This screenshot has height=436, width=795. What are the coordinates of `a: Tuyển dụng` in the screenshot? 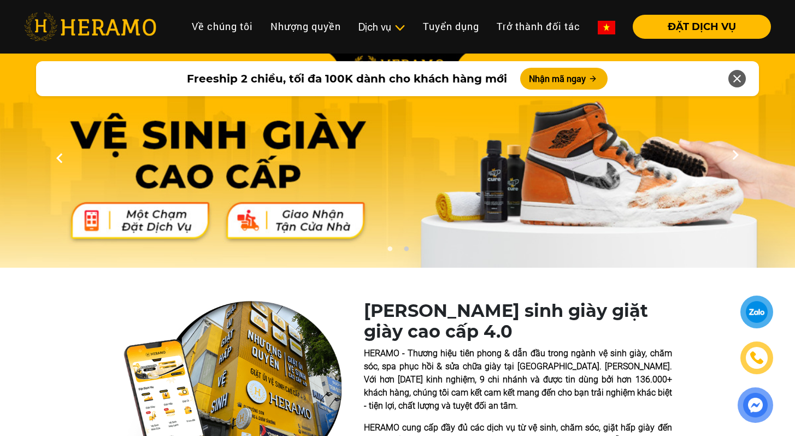 It's located at (451, 26).